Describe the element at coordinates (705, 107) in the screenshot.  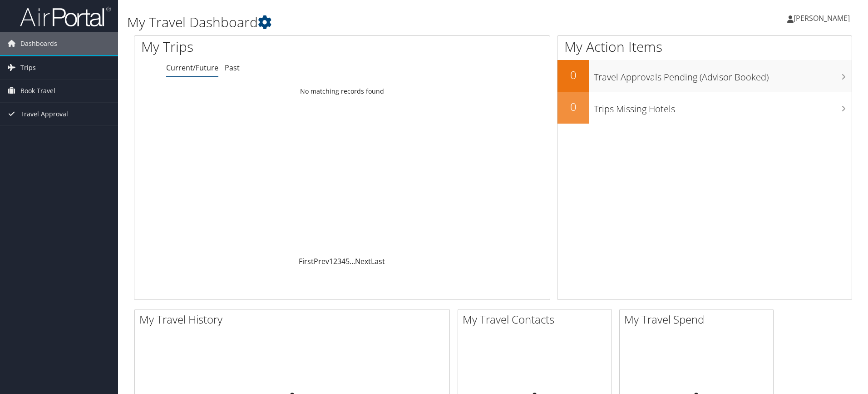
I see `a: 0Trips Missing Hotels` at that location.